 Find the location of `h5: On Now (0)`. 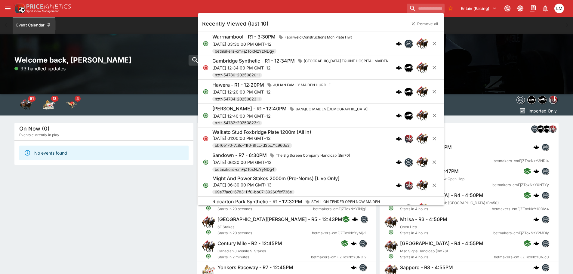

h5: On Now (0) is located at coordinates (34, 128).